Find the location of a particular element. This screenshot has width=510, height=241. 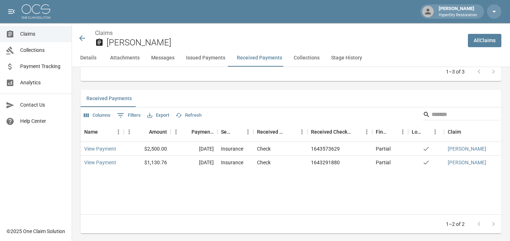

div: © 2025 One Claim Solution is located at coordinates (36, 231).